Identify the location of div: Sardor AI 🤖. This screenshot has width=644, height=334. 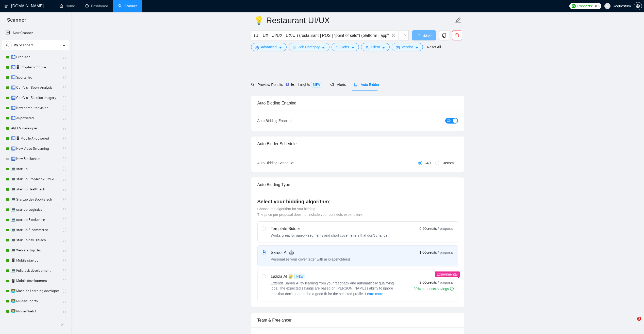
(310, 253).